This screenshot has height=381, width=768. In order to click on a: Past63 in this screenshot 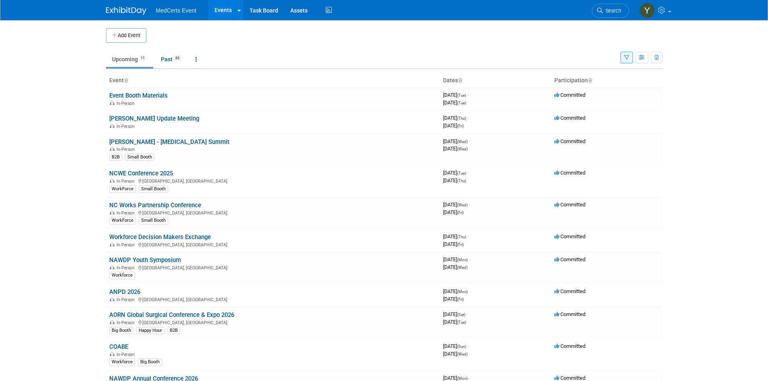, I will do `click(171, 59)`.